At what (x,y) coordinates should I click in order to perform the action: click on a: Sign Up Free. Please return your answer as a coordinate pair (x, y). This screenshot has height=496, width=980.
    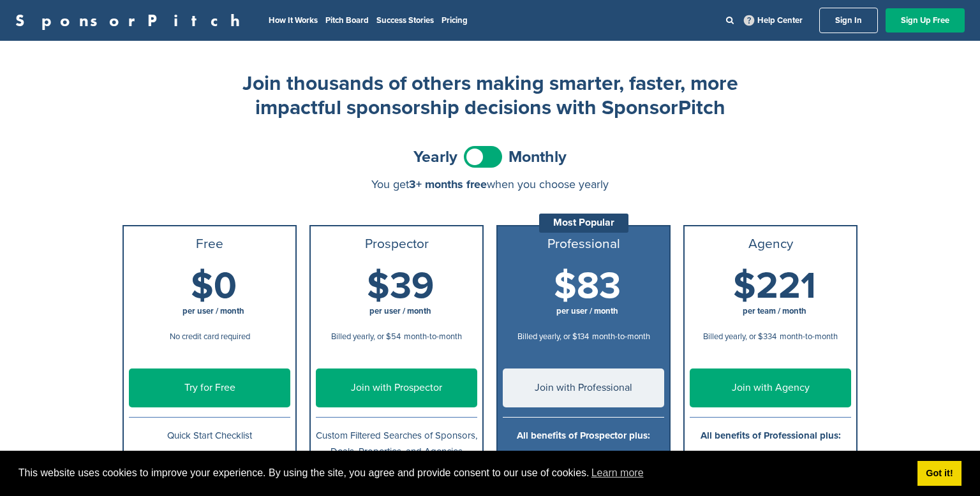
    Looking at the image, I should click on (925, 21).